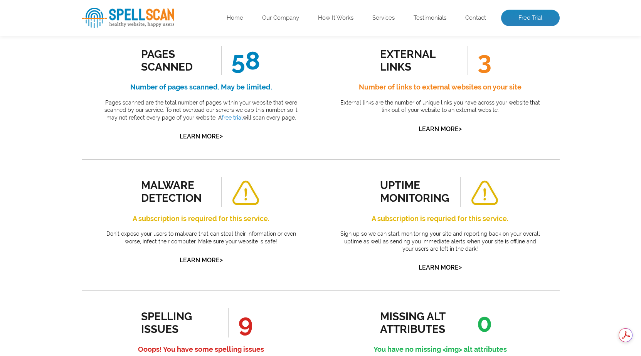 The height and width of the screenshot is (356, 641). I want to click on span: 9, so click(241, 323).